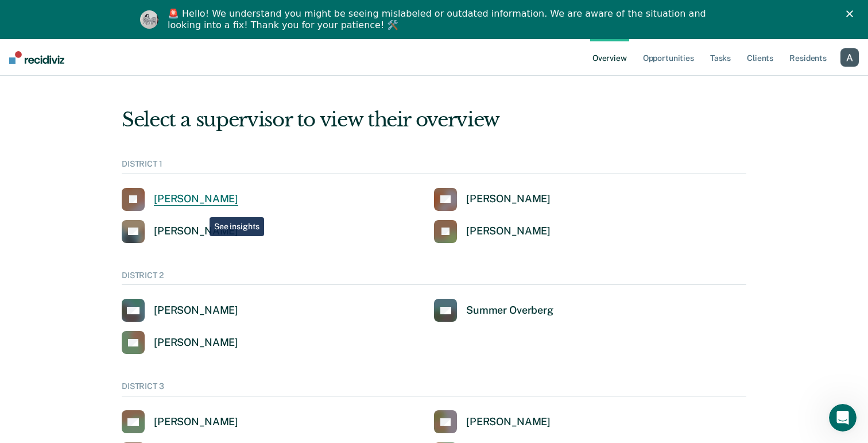 This screenshot has height=443, width=868. Describe the element at coordinates (808, 57) in the screenshot. I see `a: Residents` at that location.